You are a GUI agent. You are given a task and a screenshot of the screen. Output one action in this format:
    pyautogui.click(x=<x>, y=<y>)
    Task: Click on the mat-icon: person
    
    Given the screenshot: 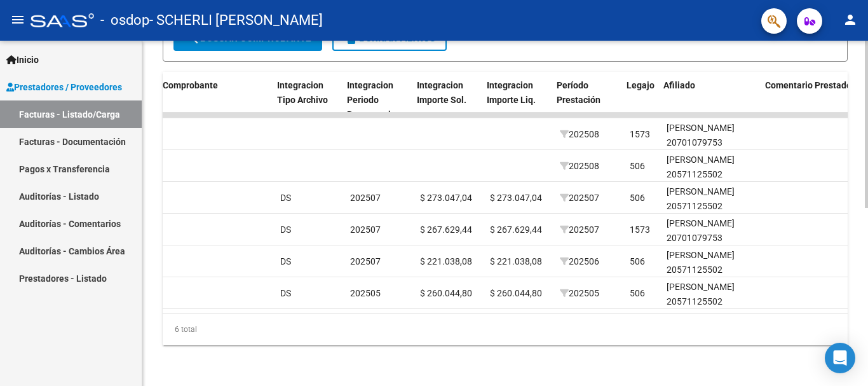 What is the action you would take?
    pyautogui.click(x=851, y=20)
    